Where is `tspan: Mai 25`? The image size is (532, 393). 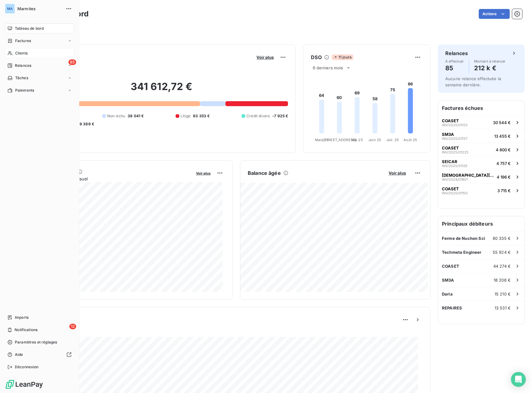
tspan: Mai 25 is located at coordinates (357, 140).